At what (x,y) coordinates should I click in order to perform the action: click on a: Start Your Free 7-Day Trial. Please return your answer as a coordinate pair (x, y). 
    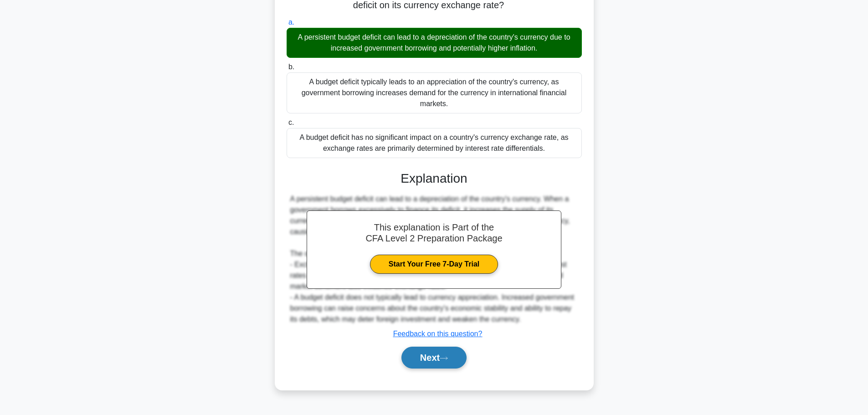
    Looking at the image, I should click on (434, 265).